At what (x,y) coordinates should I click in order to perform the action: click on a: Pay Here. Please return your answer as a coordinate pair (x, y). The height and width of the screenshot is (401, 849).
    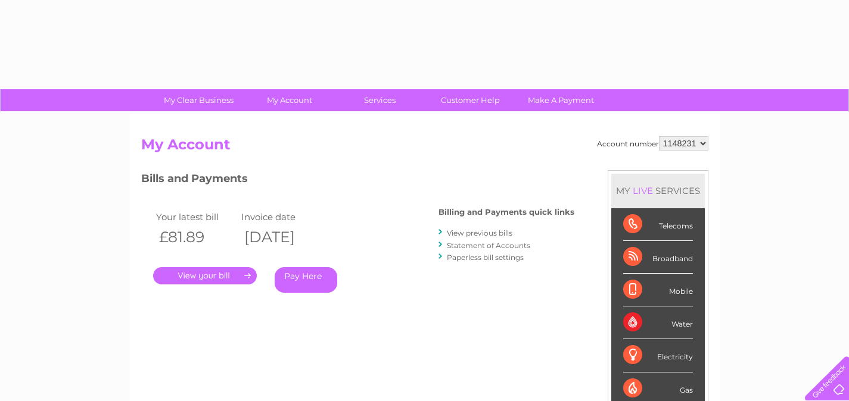
    Looking at the image, I should click on (306, 280).